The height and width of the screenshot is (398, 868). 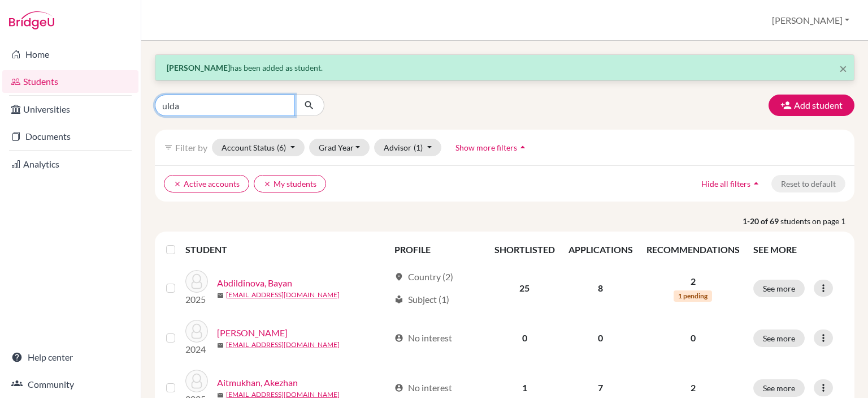 What do you see at coordinates (168, 147) in the screenshot?
I see `i: filter_list` at bounding box center [168, 147].